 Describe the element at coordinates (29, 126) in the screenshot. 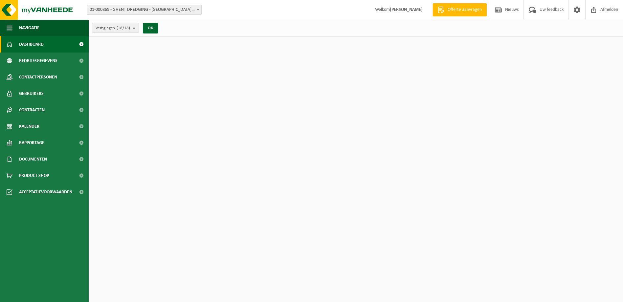

I see `span: Kalender` at that location.